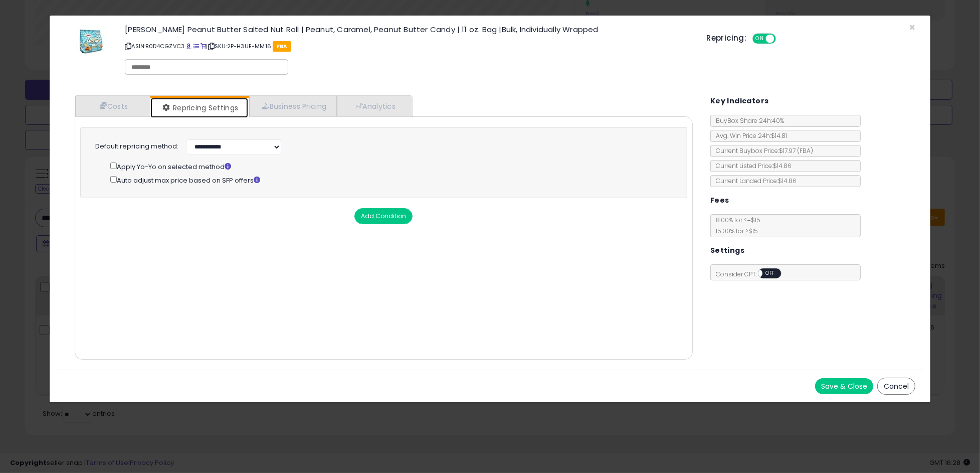  I want to click on span: Current Landed Price: $14.86, so click(754, 181).